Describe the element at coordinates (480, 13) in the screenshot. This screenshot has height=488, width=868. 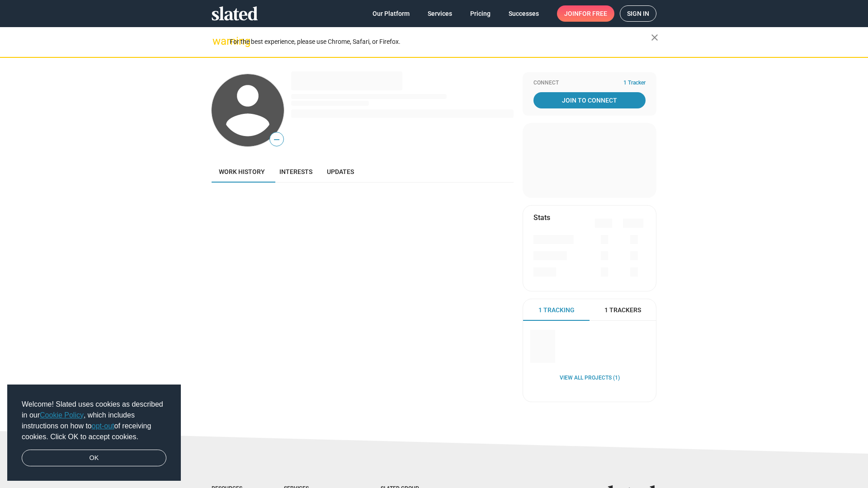
I see `a: Pricing` at that location.